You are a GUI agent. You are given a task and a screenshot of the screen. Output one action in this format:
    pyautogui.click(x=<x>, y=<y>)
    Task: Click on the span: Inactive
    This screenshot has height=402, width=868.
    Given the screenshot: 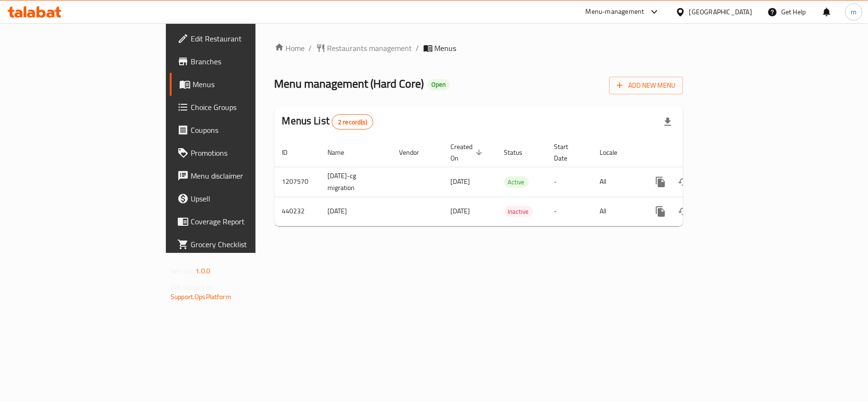 What is the action you would take?
    pyautogui.click(x=519, y=212)
    